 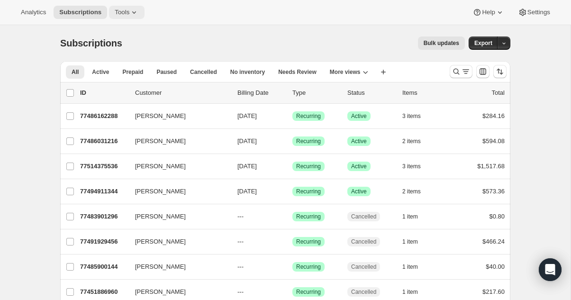 I want to click on button: Settings, so click(x=534, y=12).